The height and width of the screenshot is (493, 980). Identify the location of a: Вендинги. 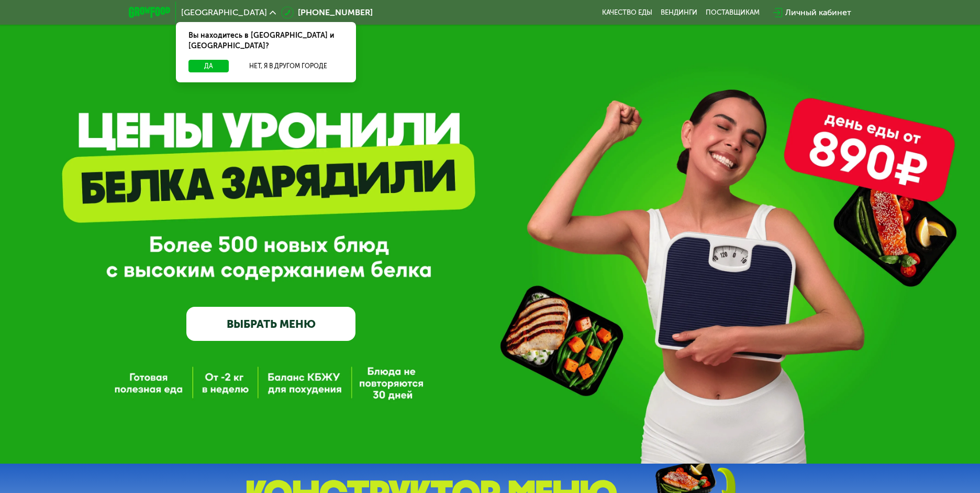
(680, 13).